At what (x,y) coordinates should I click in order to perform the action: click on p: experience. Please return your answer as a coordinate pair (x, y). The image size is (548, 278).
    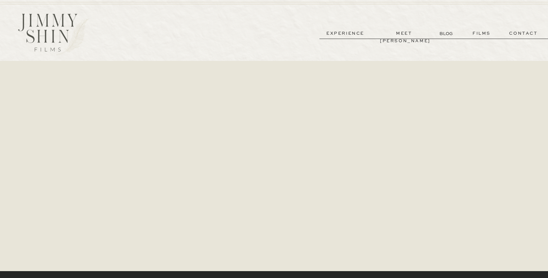
    Looking at the image, I should click on (345, 33).